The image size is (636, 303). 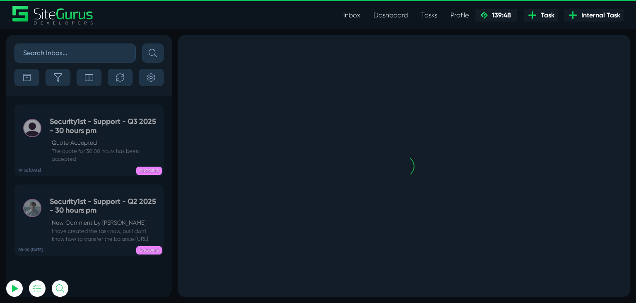 What do you see at coordinates (500, 15) in the screenshot?
I see `span: 139:48` at bounding box center [500, 15].